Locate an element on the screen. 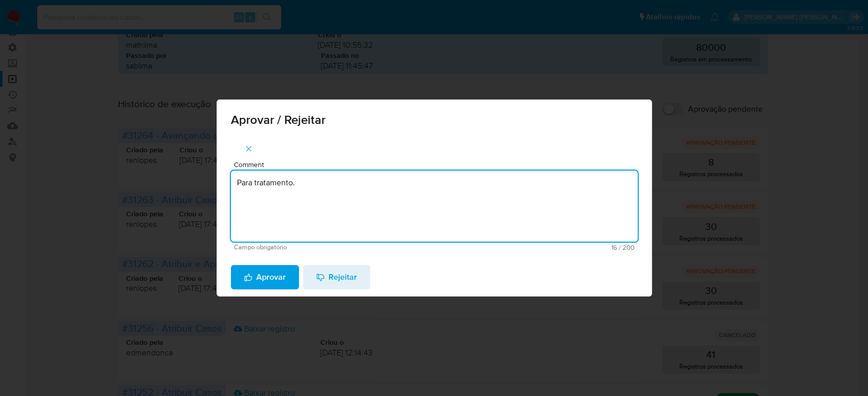  button: Rejeitar is located at coordinates (336, 278).